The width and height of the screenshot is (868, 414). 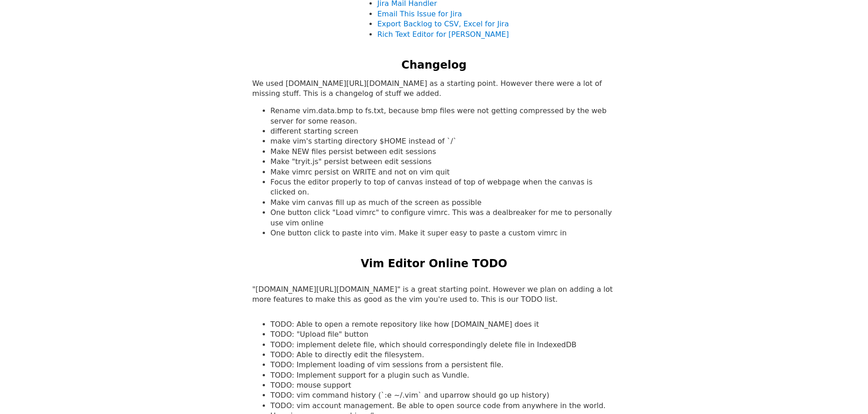 I want to click on li: TODO: Implement support for a plugin such as Vundle., so click(x=443, y=375).